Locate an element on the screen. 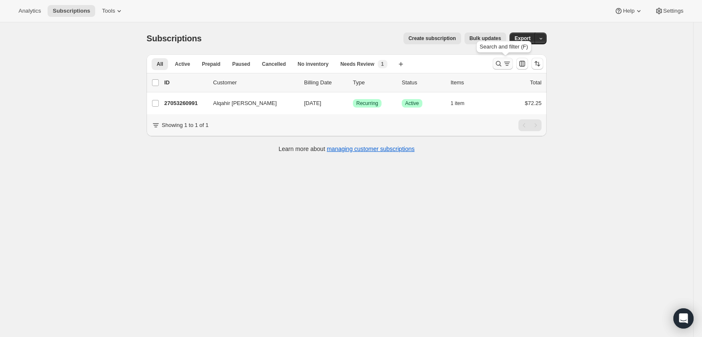  span: Settings is located at coordinates (674, 11).